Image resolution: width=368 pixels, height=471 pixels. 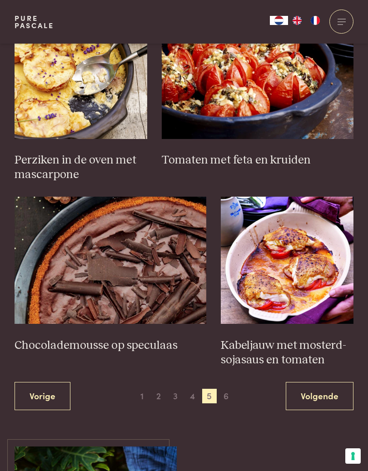 I want to click on h3: Kabeljauw met mosterd-sojasaus en tomaten, so click(x=287, y=353).